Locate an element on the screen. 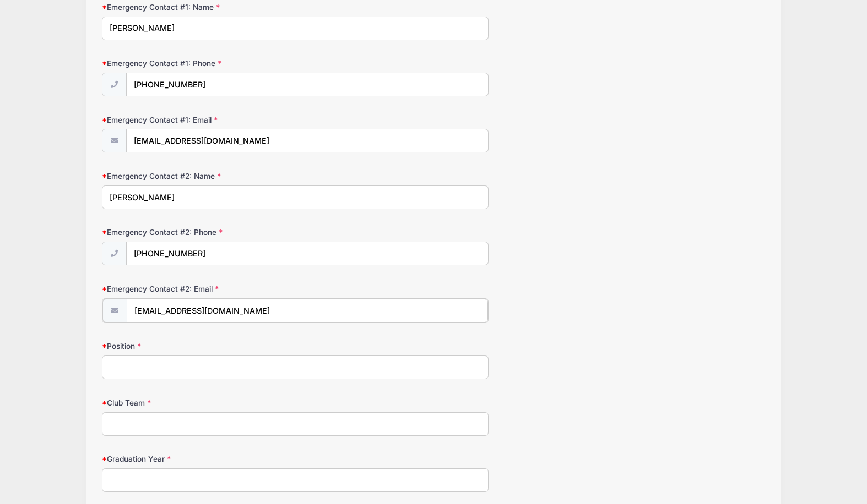 This screenshot has height=504, width=867. label: Emergency Contact #2: Email is located at coordinates (212, 289).